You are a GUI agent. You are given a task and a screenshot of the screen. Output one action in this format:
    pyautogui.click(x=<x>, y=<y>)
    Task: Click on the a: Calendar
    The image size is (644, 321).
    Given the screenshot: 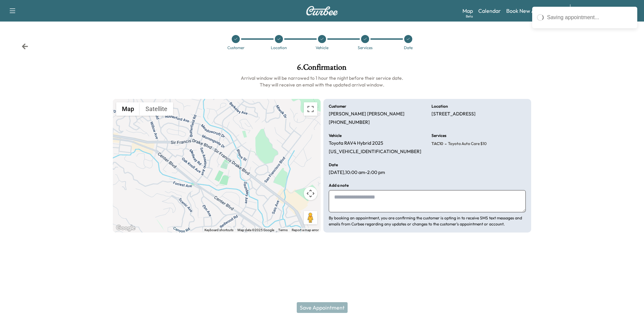 What is the action you would take?
    pyautogui.click(x=490, y=11)
    